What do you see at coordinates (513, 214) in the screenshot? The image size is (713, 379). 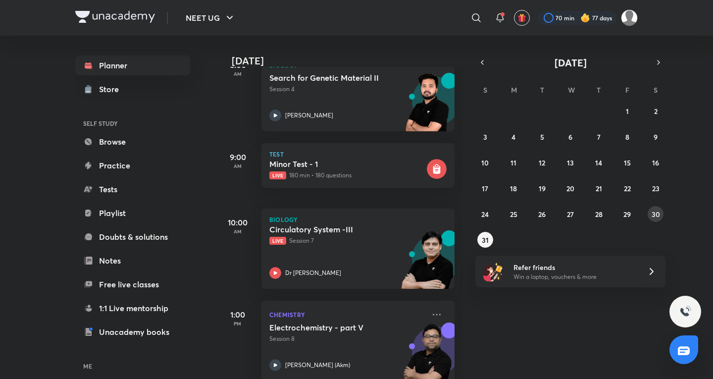 I see `button: August 25, 2025` at bounding box center [513, 214].